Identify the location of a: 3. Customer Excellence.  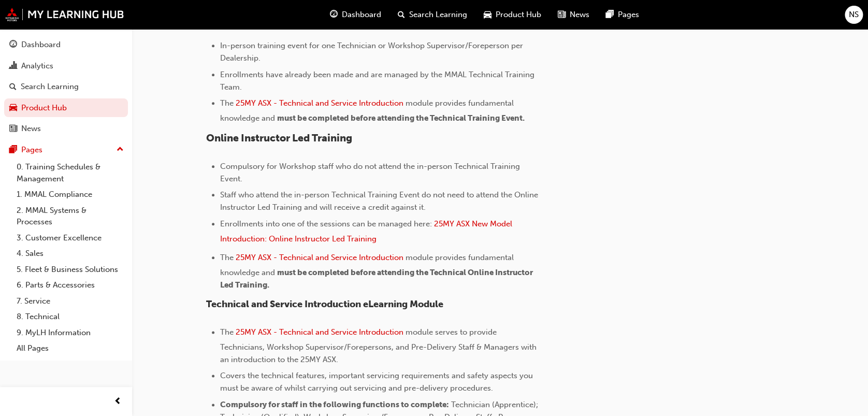
(70, 237).